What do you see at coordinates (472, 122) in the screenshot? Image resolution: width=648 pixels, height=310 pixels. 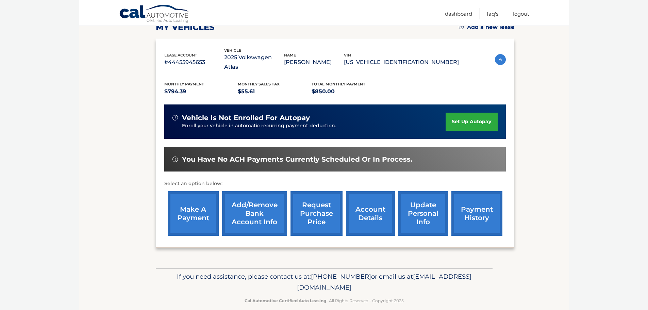 I see `a: set up autopay` at bounding box center [472, 122].